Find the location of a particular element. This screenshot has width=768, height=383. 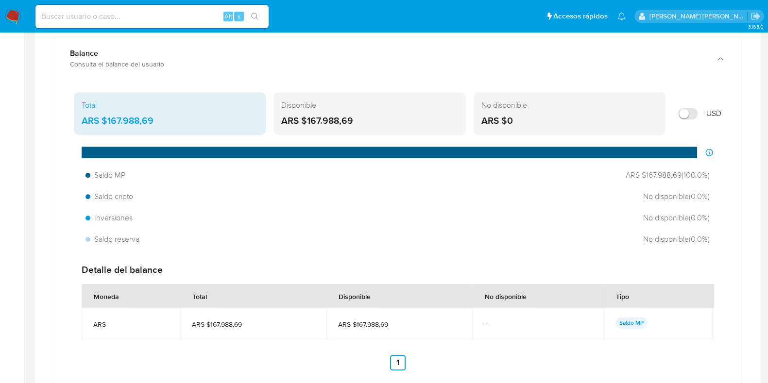

input: Buscar usuario o caso... is located at coordinates (152, 17).